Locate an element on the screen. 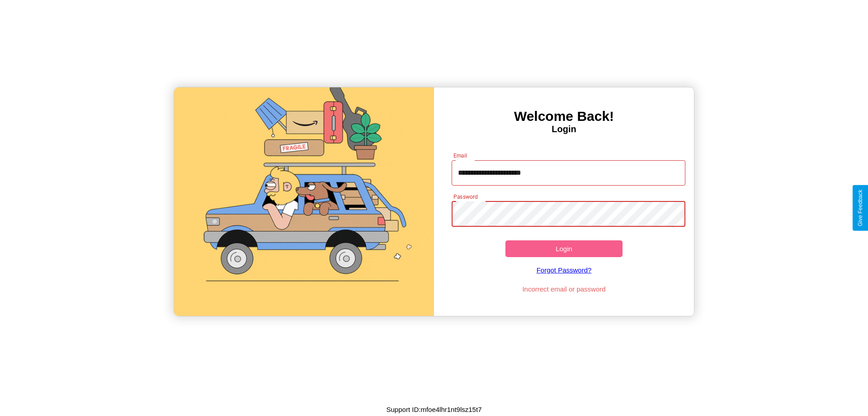 The image size is (868, 416). h3: Welcome Back! is located at coordinates (563, 116).